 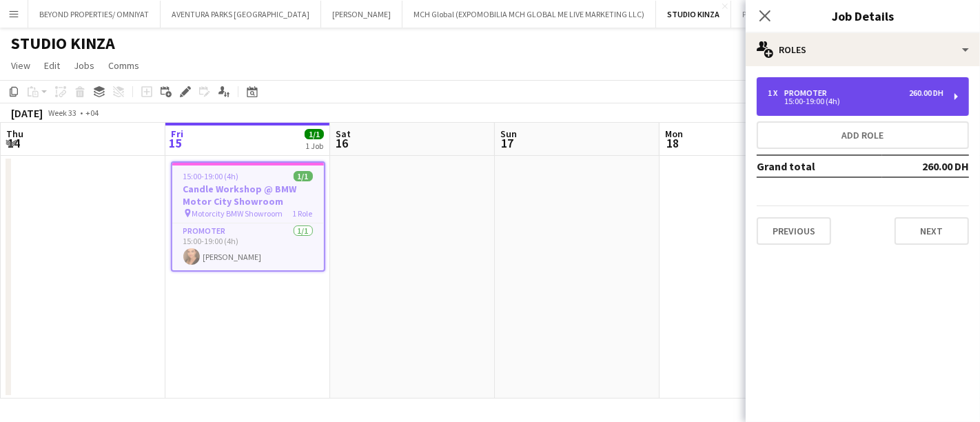 What do you see at coordinates (855, 101) in the screenshot?
I see `div: 15:00-19:00 (4h)` at bounding box center [855, 101].